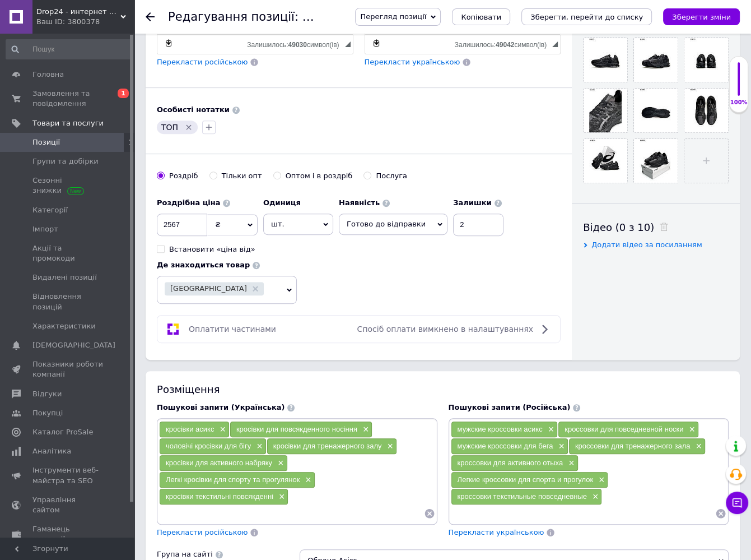 Image resolution: width=751 pixels, height=560 pixels. I want to click on b: Залишки, so click(472, 202).